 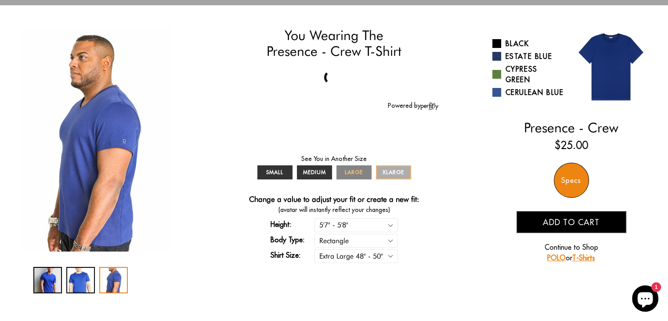 I want to click on span: XLARGE, so click(x=393, y=172).